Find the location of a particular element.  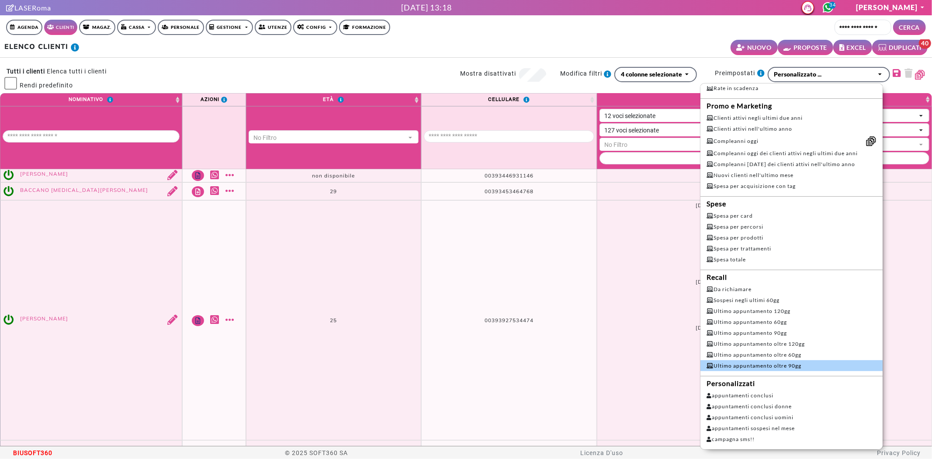

small: Elenca tutti i clienti is located at coordinates (76, 71).